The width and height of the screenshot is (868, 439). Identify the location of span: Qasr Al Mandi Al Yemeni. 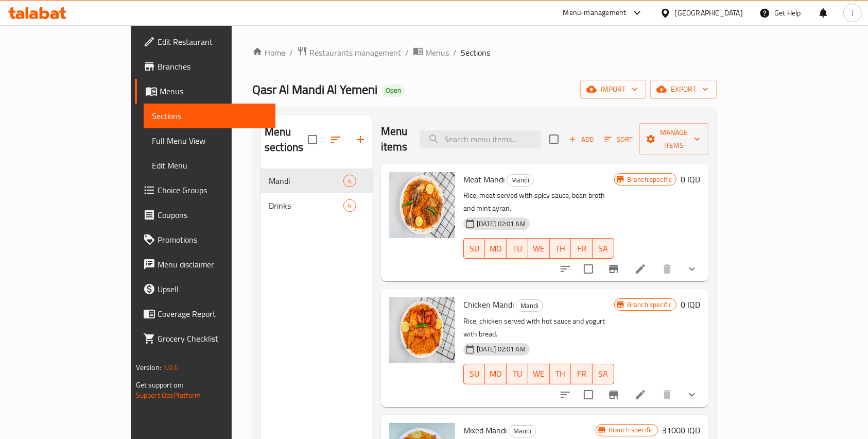
(315, 90).